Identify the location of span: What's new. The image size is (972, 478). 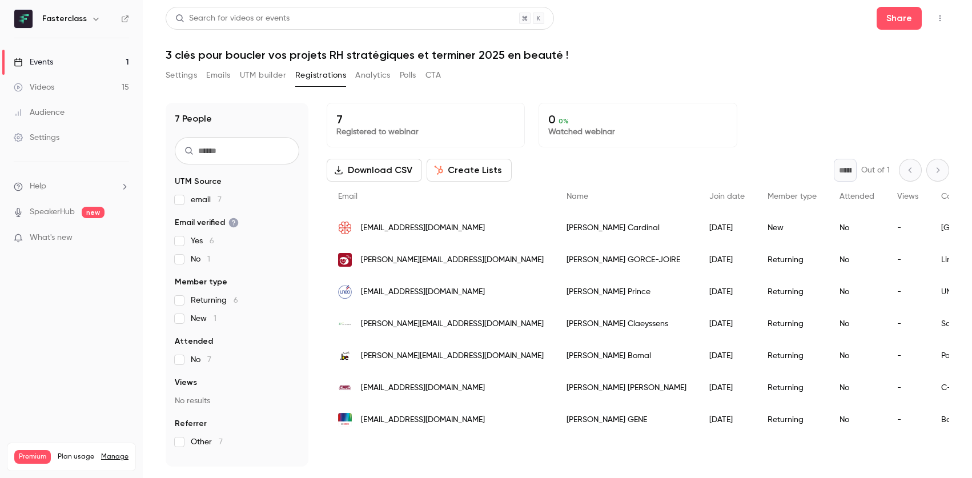
(51, 238).